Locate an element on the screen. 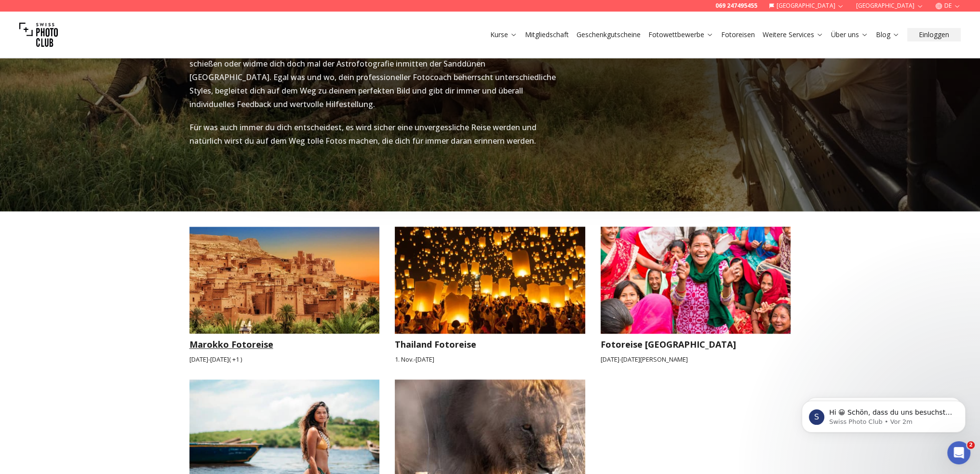 This screenshot has height=474, width=980. a: Geschenkgutscheine is located at coordinates (609, 35).